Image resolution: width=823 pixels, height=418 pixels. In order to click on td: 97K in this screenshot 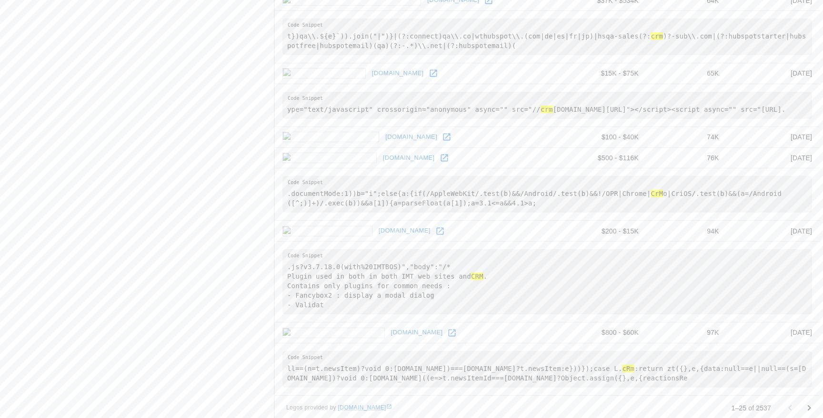, I will do `click(686, 333)`.